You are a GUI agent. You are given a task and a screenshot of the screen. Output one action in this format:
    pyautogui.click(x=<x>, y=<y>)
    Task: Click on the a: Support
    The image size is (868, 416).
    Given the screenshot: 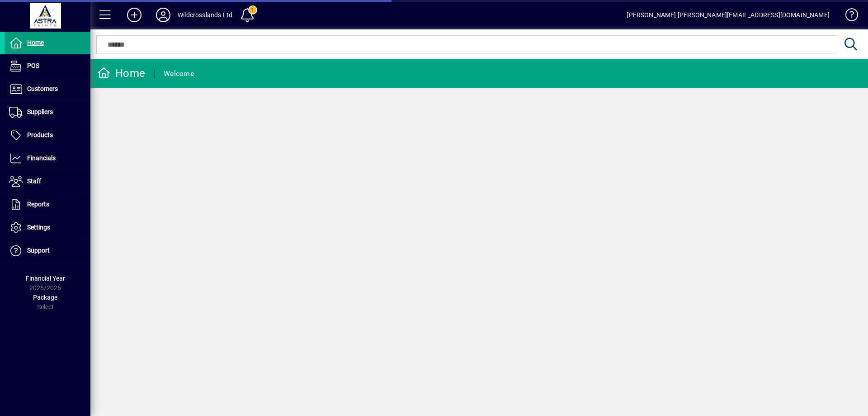 What is the action you would take?
    pyautogui.click(x=48, y=251)
    